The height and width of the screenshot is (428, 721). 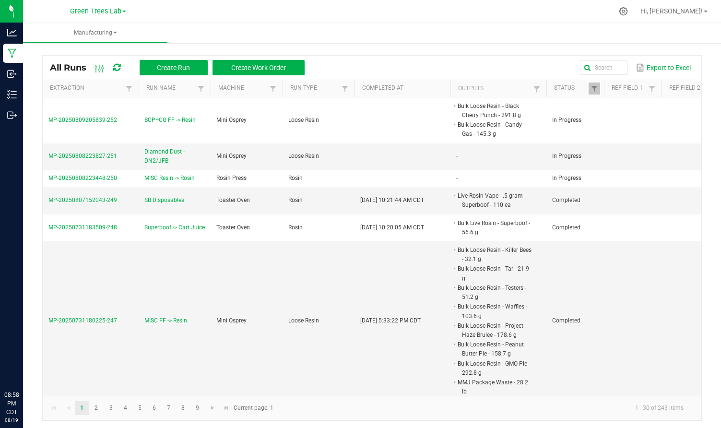 What do you see at coordinates (571, 88) in the screenshot?
I see `a: StatusSortable` at bounding box center [571, 88].